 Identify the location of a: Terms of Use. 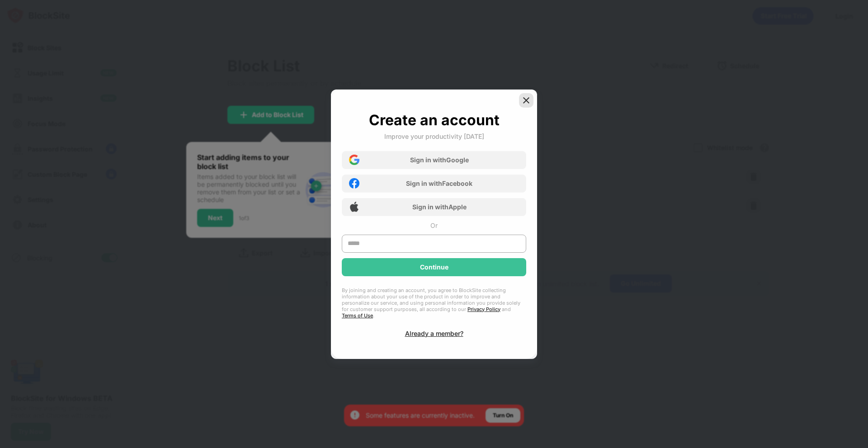
(357, 315).